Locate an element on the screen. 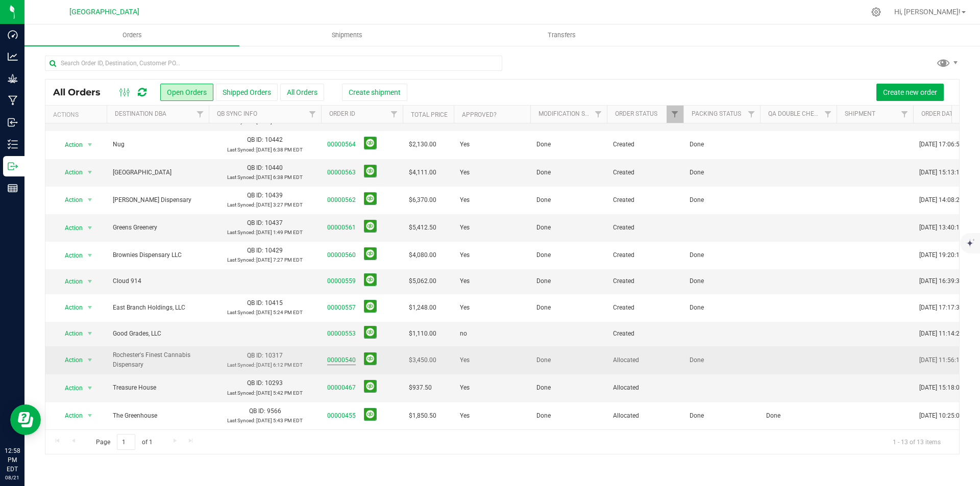  span: 10437 is located at coordinates (274, 223).